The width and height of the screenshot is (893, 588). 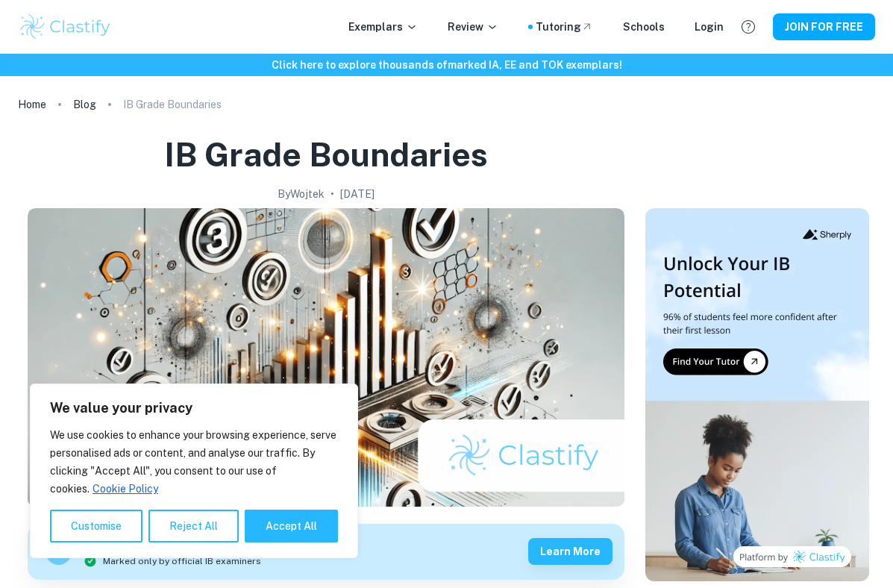 I want to click on div: We value your privacy, so click(x=194, y=471).